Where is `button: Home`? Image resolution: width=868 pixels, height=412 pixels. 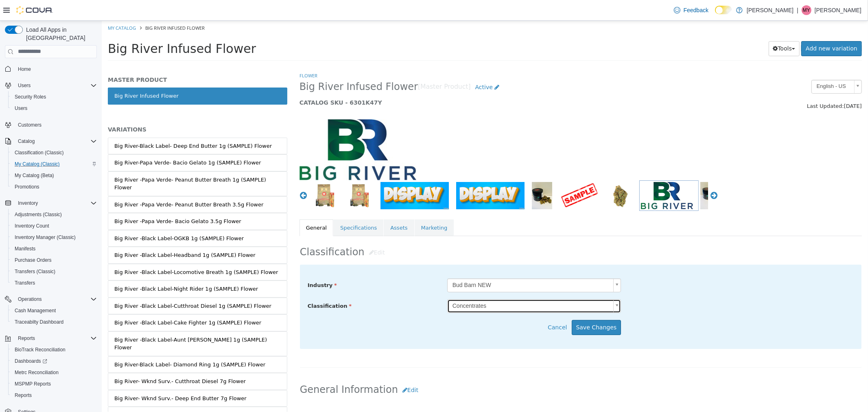 button: Home is located at coordinates (51, 69).